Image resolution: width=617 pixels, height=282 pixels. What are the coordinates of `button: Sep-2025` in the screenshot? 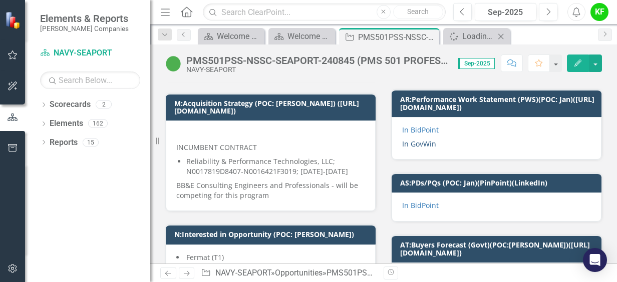 It's located at (505, 12).